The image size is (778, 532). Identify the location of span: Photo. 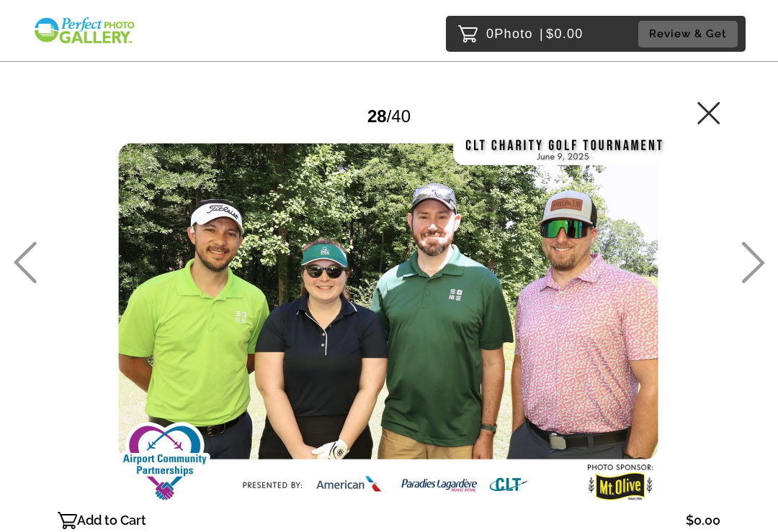
(514, 34).